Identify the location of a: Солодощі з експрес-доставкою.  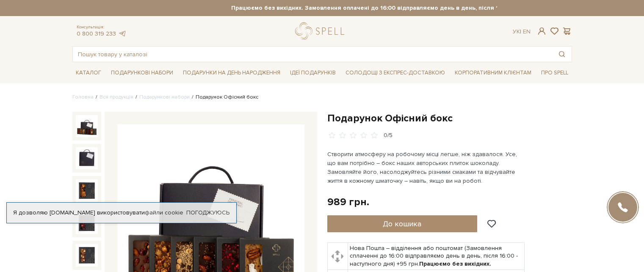
(395, 73).